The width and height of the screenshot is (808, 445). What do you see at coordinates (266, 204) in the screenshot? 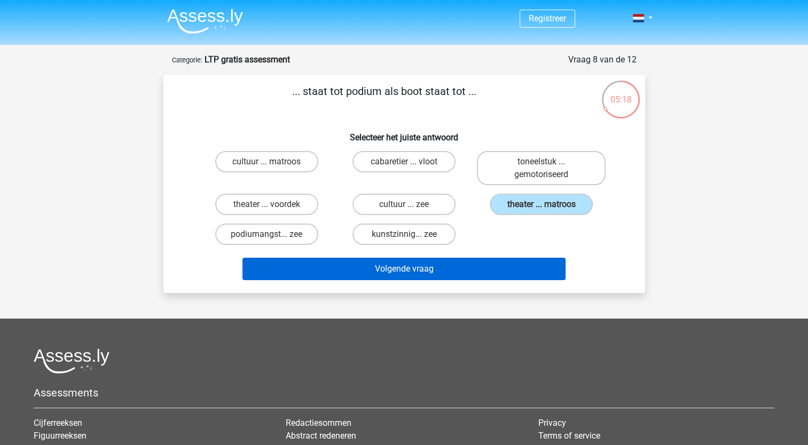
I see `label: theater ... voordek` at bounding box center [266, 204].